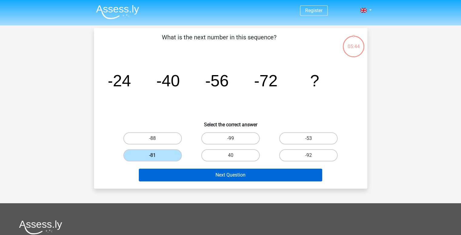 Image resolution: width=461 pixels, height=235 pixels. What do you see at coordinates (152, 139) in the screenshot?
I see `label: -88` at bounding box center [152, 139].